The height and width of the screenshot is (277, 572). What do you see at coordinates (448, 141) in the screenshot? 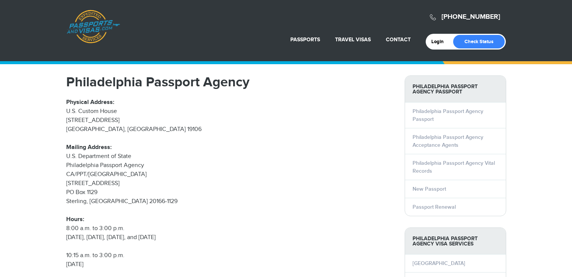
I see `a: Philadelphia Passport Agency Acceptance Agents` at bounding box center [448, 141].